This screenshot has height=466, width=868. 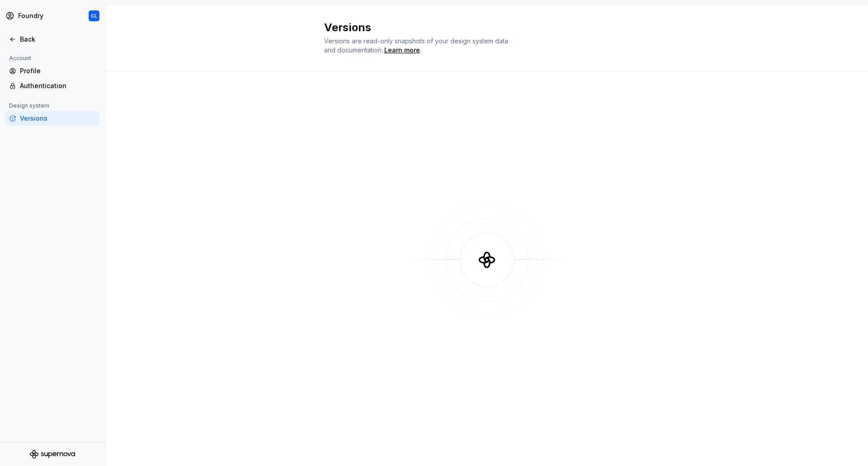 What do you see at coordinates (58, 39) in the screenshot?
I see `div: Back` at bounding box center [58, 39].